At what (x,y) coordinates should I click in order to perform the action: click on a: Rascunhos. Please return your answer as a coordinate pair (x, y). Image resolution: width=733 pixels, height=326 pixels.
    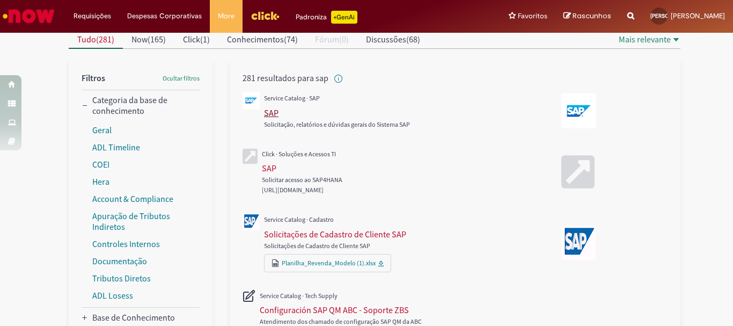
    Looking at the image, I should click on (587, 16).